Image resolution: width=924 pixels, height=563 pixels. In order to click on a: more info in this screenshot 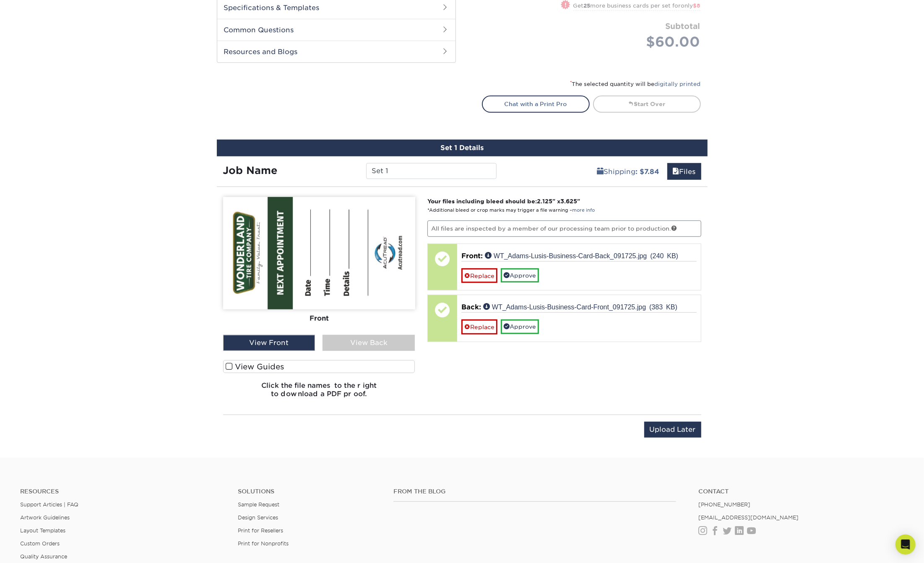, I will do `click(583, 210)`.